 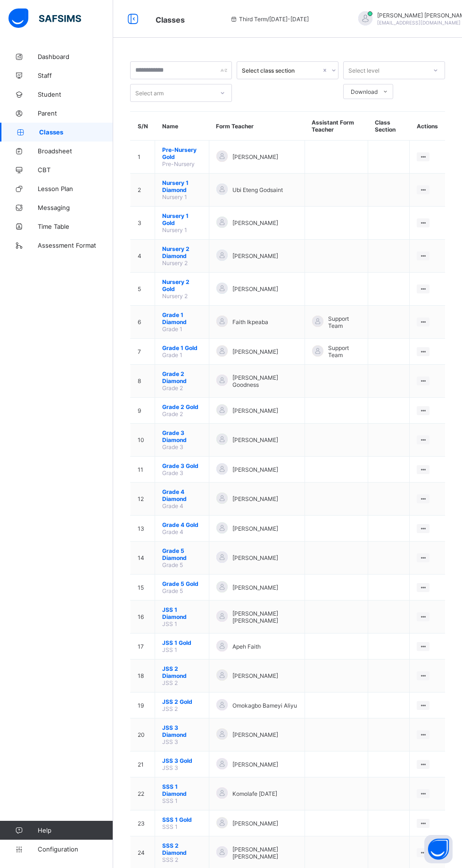 What do you see at coordinates (173, 531) in the screenshot?
I see `span: Grade 4` at bounding box center [173, 531].